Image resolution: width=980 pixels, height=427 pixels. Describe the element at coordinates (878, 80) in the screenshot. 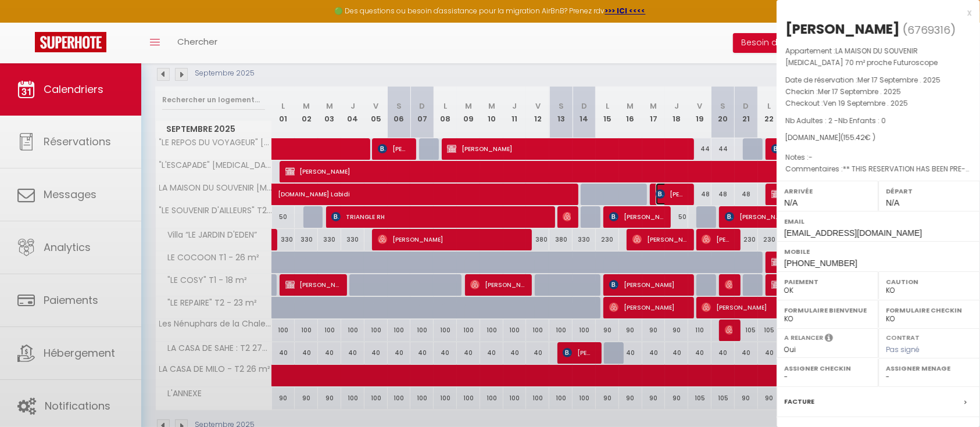

I see `p: Date de réservation :` at that location.